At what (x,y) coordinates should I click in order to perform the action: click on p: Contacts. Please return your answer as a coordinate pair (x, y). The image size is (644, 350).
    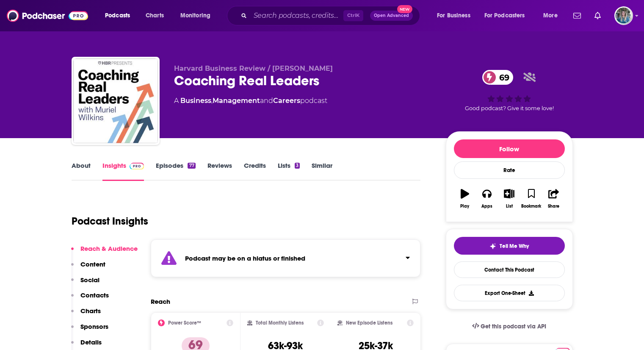
    Looking at the image, I should click on (94, 295).